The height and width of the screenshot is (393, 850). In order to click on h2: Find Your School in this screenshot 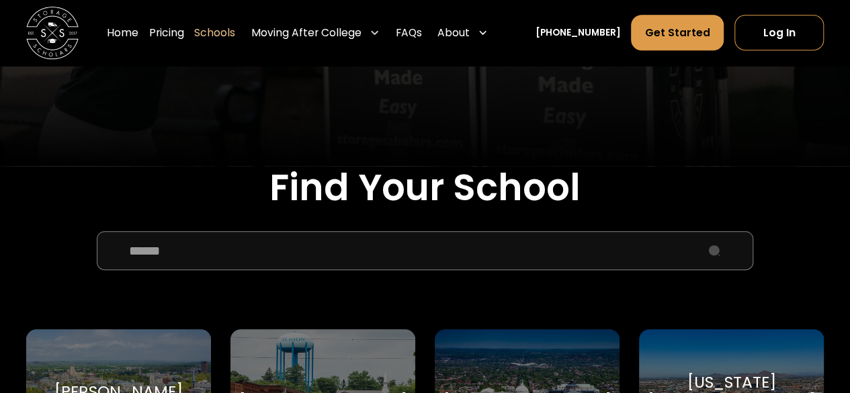, I will do `click(425, 188)`.